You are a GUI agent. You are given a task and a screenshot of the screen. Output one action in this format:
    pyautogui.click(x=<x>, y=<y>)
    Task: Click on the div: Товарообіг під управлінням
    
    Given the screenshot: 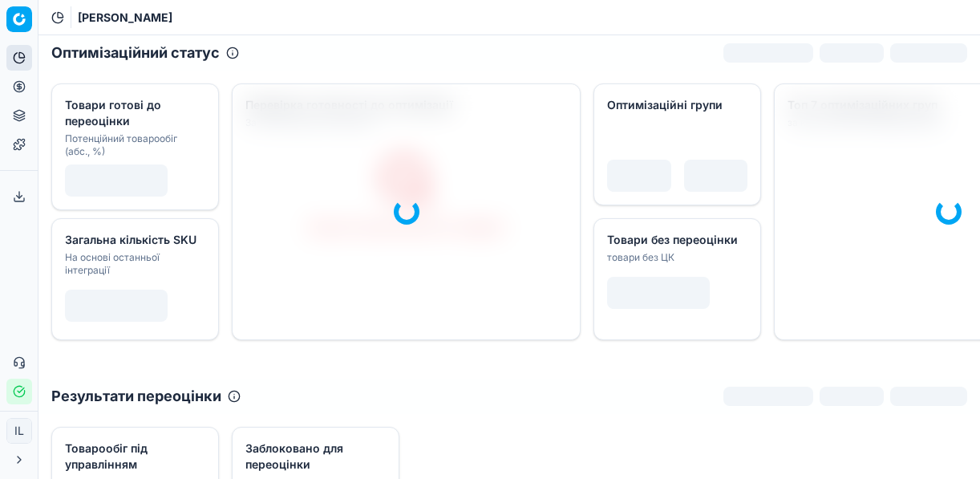 What is the action you would take?
    pyautogui.click(x=133, y=456)
    